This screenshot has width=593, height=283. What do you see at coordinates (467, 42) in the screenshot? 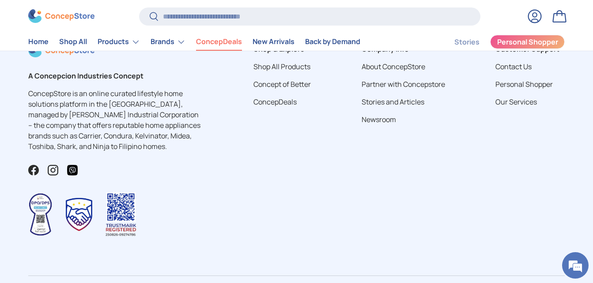
I see `a: Stories` at bounding box center [467, 42].